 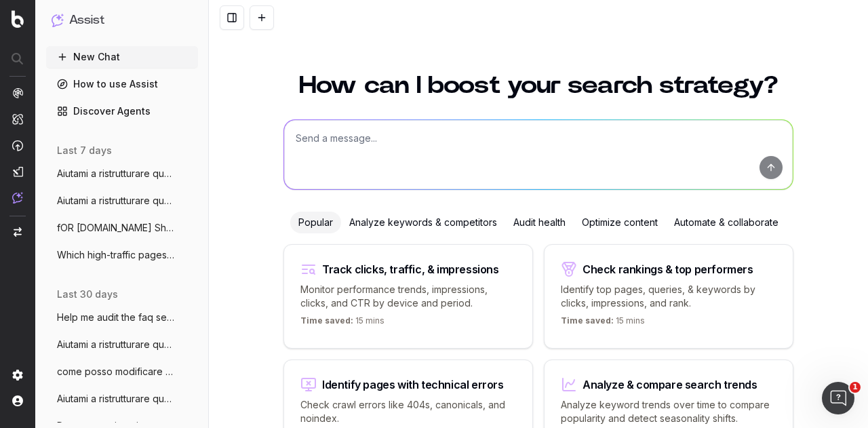 I want to click on span: Help me audit the faq section of assicur, so click(x=116, y=317).